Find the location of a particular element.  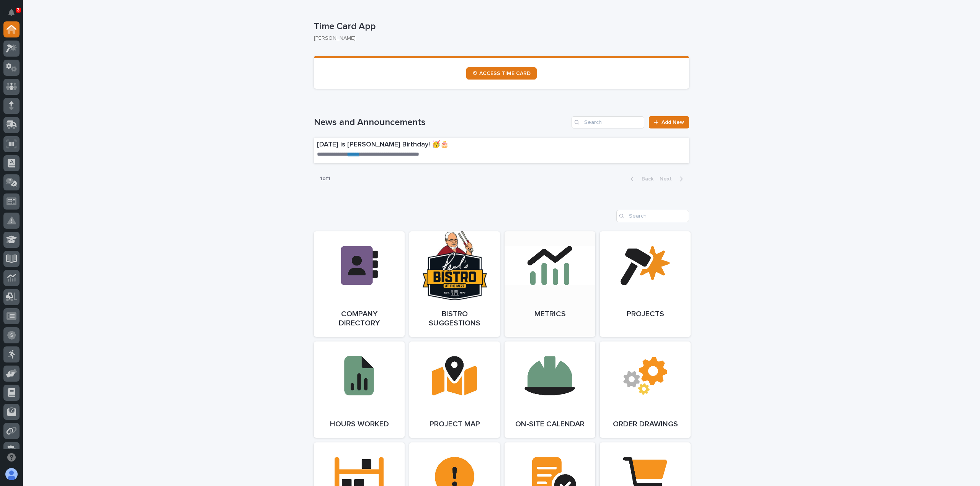

div: We're offline, we will be back soon! is located at coordinates (67, 96).